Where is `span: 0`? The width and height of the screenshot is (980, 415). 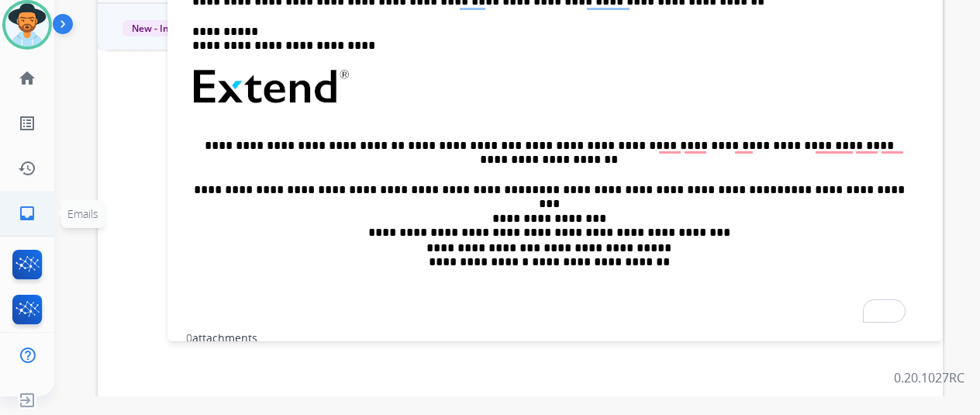 span: 0 is located at coordinates (189, 337).